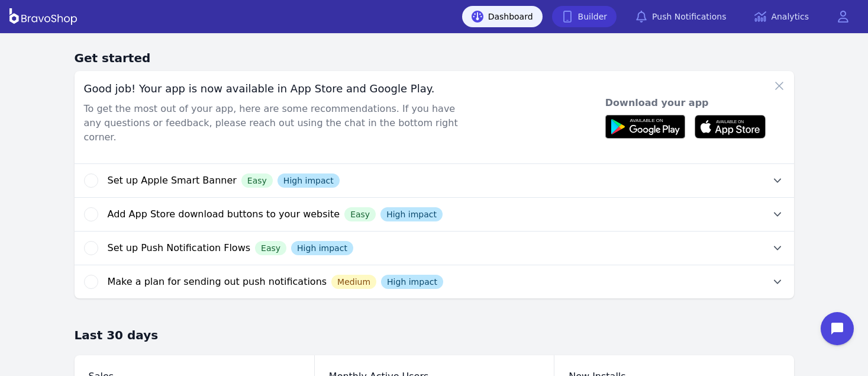 The height and width of the screenshot is (376, 868). Describe the element at coordinates (280, 123) in the screenshot. I see `div: To get the most out of your app, here are some recommendations. If you have any questions or feed...` at that location.